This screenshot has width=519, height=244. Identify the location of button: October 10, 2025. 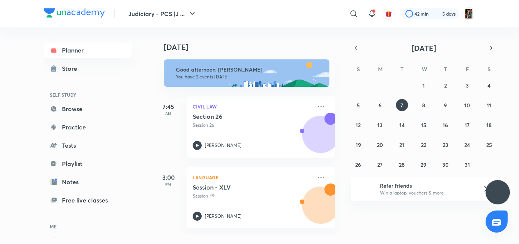
(467, 105).